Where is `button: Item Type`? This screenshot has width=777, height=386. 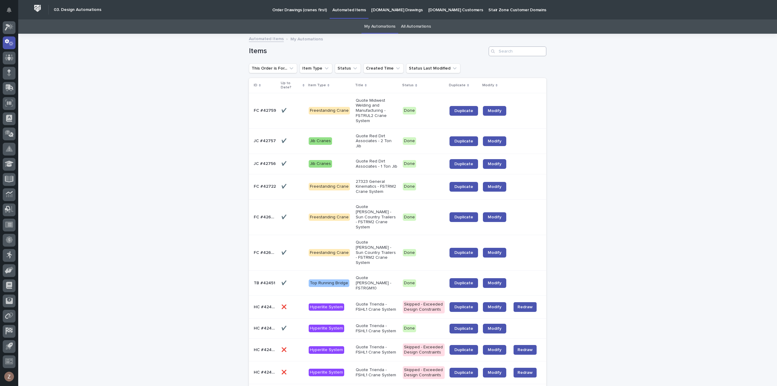 button: Item Type is located at coordinates (316, 68).